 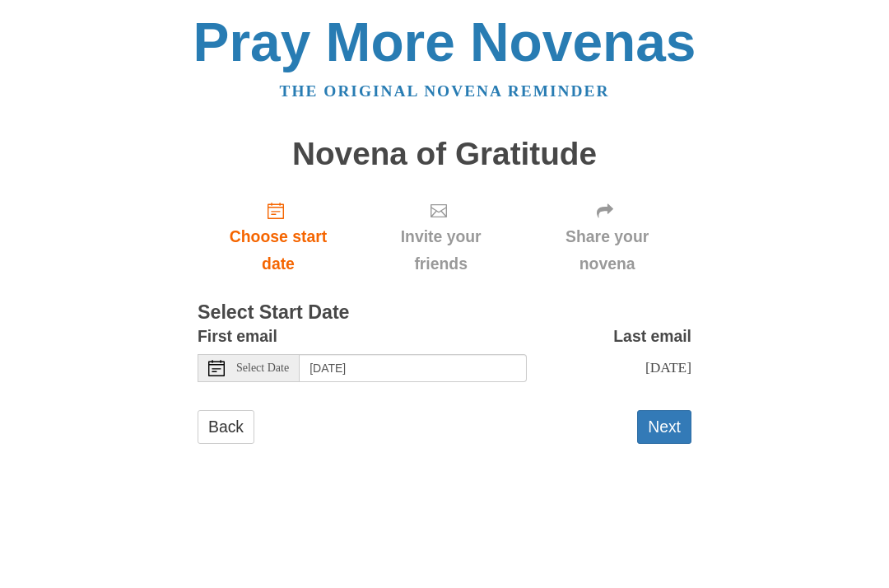 I want to click on span: Select Date, so click(x=263, y=368).